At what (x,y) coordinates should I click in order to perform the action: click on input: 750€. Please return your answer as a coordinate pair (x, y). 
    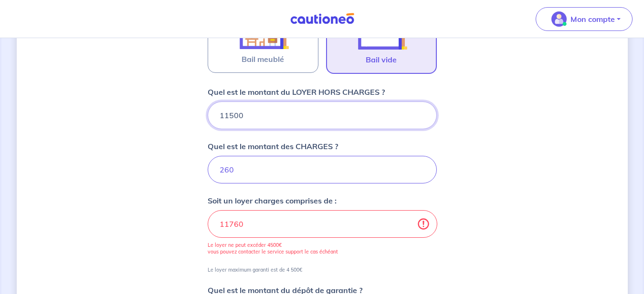
    Looking at the image, I should click on (322, 115).